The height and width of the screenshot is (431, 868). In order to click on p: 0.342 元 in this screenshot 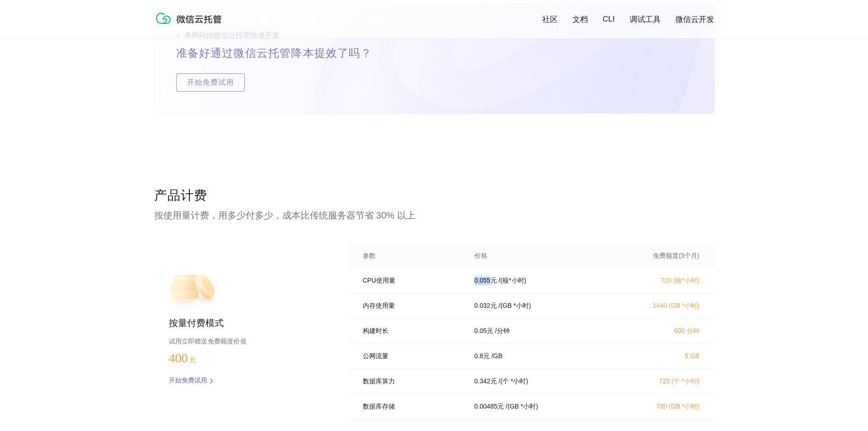, I will do `click(485, 381)`.